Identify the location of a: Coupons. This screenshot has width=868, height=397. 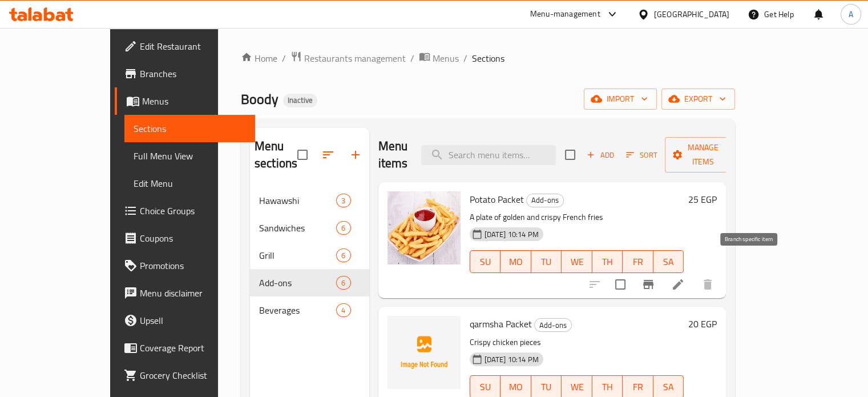
(185, 238).